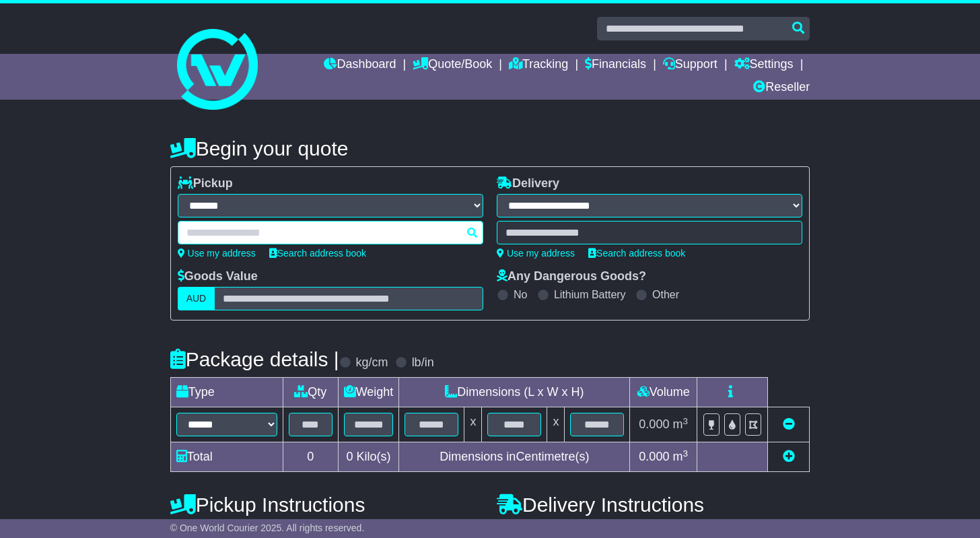 This screenshot has height=538, width=980. I want to click on label: Any Dangerous Goods?, so click(571, 276).